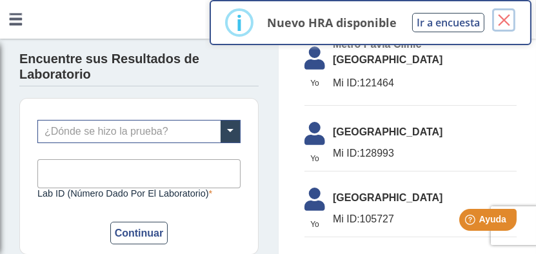 This screenshot has width=536, height=254. Describe the element at coordinates (504, 20) in the screenshot. I see `button: Close this dialog` at that location.